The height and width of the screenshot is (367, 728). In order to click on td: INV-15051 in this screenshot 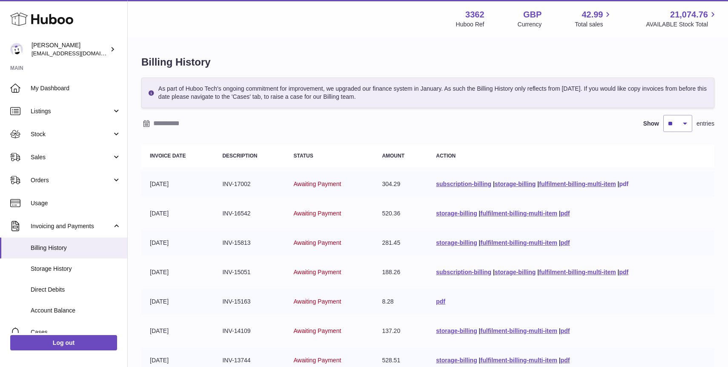, I will do `click(249, 272)`.